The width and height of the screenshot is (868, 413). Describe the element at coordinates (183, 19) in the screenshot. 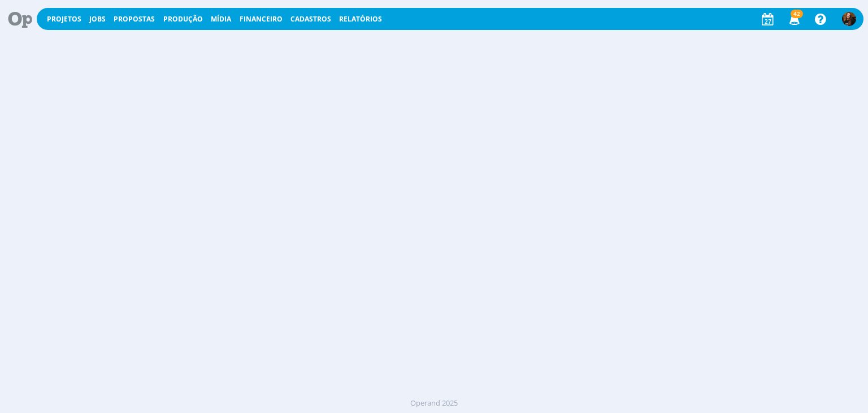

I see `a: Produção` at that location.